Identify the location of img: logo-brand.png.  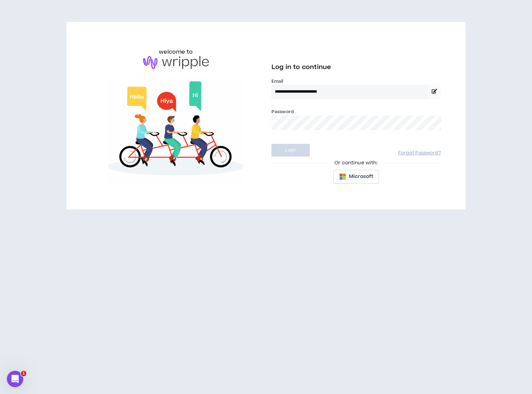
(176, 62).